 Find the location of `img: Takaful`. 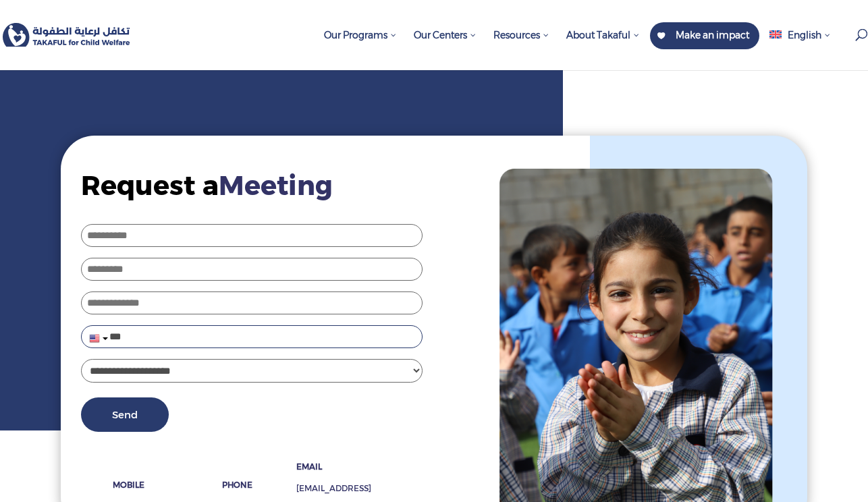

img: Takaful is located at coordinates (66, 35).